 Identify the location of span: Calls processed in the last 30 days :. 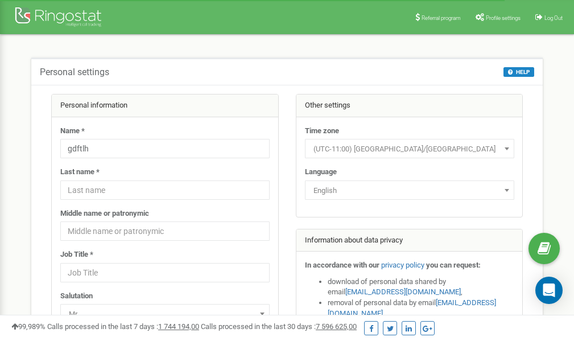
(279, 326).